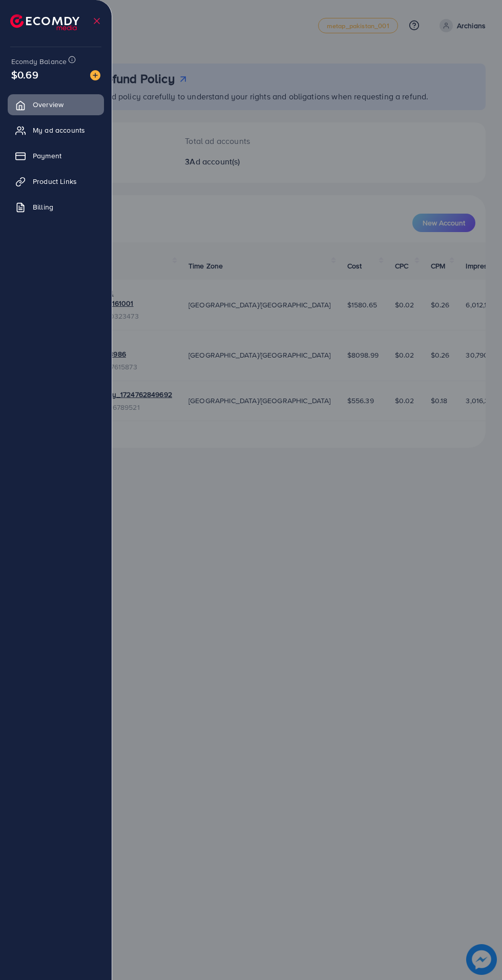 This screenshot has width=502, height=980. What do you see at coordinates (54, 181) in the screenshot?
I see `span: Product Links` at bounding box center [54, 181].